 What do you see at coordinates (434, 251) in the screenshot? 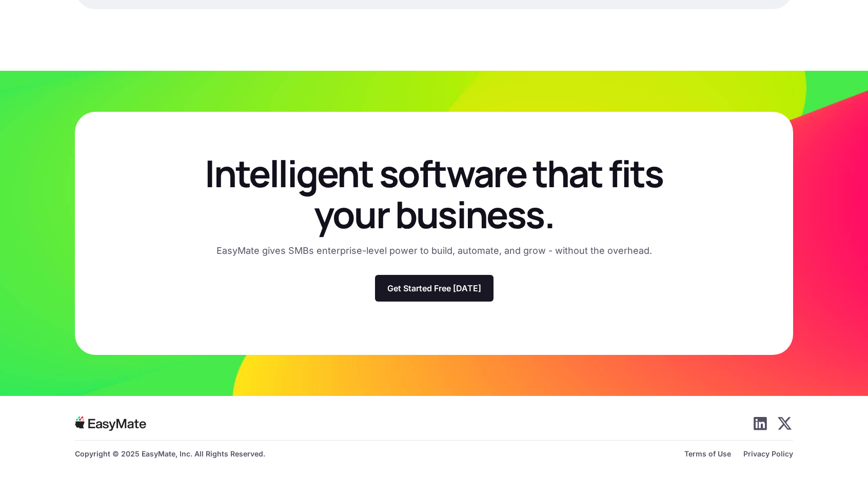
I see `p: EasyMate gives SMBs enterprise-level power to build, automate, and grow - without the overhead.` at bounding box center [434, 251].